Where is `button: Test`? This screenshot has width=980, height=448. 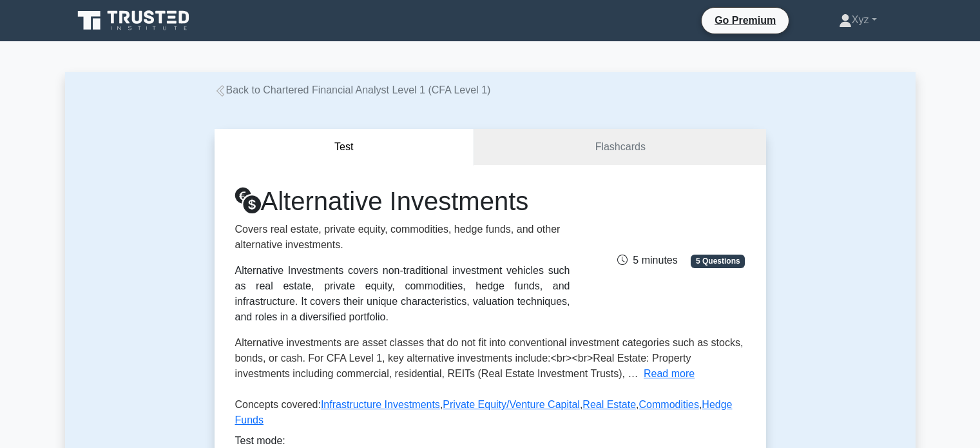 button: Test is located at coordinates (345, 147).